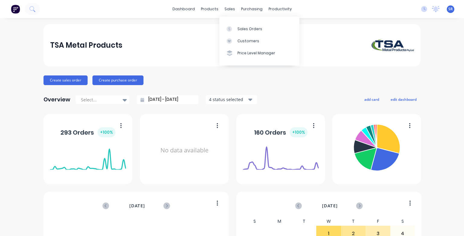 This screenshot has width=464, height=236. I want to click on img: TSA Metal Products, so click(393, 45).